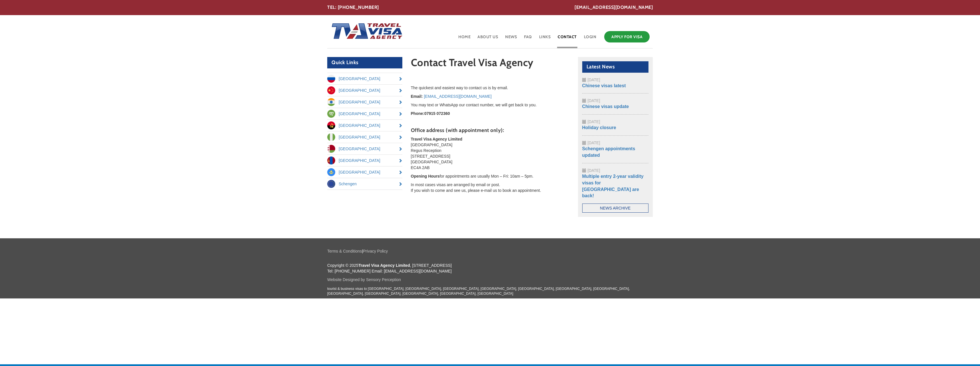 Image resolution: width=980 pixels, height=366 pixels. I want to click on img: Home, so click(366, 32).